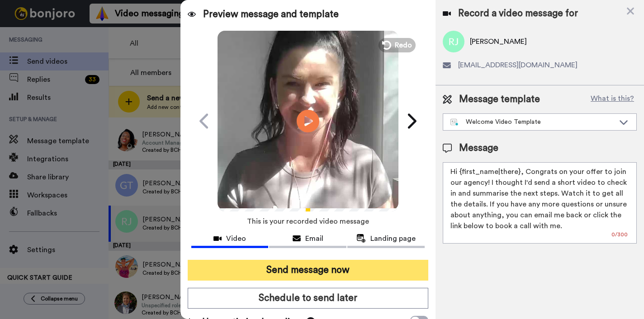 The image size is (644, 319). What do you see at coordinates (533, 122) in the screenshot?
I see `div: Welcome Video Template` at bounding box center [533, 122].